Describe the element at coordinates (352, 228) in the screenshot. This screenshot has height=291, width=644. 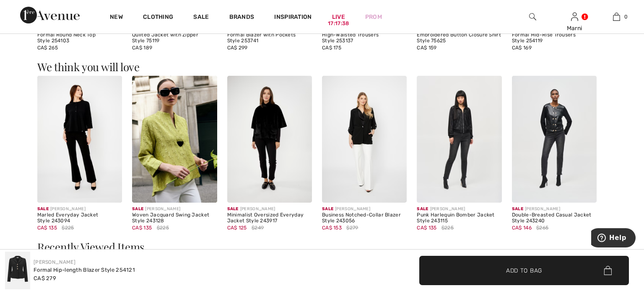
I see `span: $279` at that location.